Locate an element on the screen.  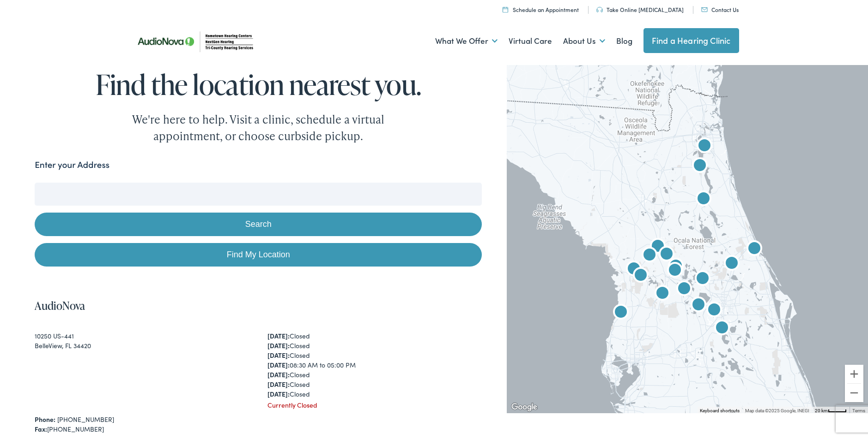
img: Google is located at coordinates (524, 407).